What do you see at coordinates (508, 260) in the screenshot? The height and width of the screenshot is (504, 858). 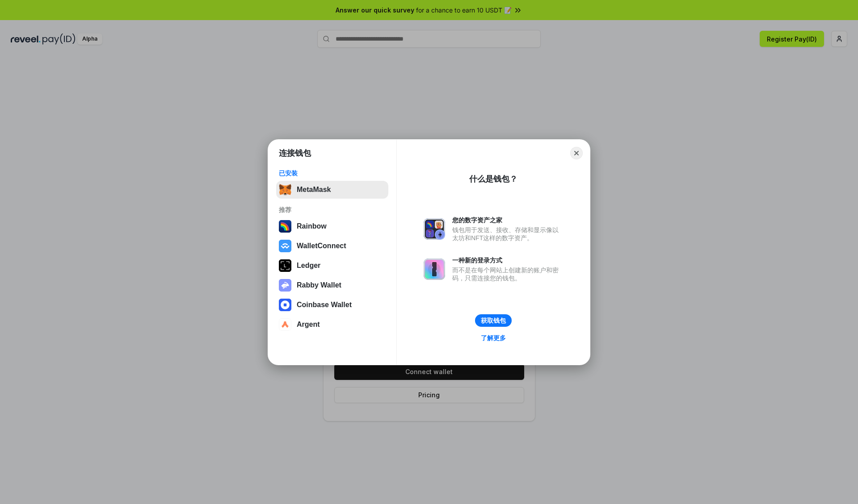 I see `div: 一种新的登录方式` at bounding box center [508, 260].